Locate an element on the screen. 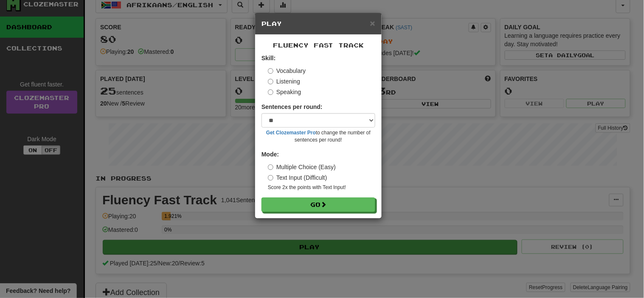  label: Speaking is located at coordinates (284, 92).